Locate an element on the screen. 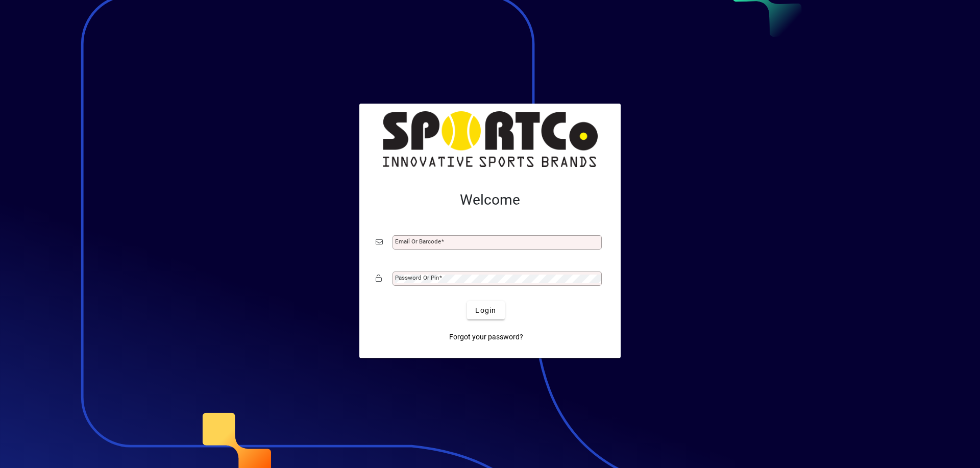 Image resolution: width=980 pixels, height=468 pixels. button: Login is located at coordinates (486, 311).